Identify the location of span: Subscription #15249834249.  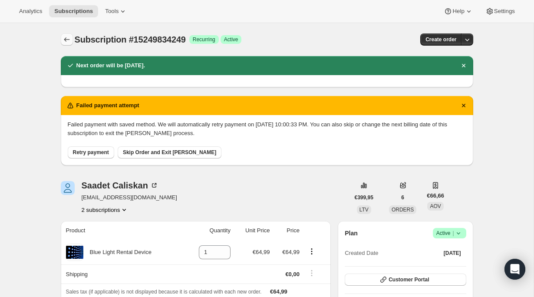
(130, 39).